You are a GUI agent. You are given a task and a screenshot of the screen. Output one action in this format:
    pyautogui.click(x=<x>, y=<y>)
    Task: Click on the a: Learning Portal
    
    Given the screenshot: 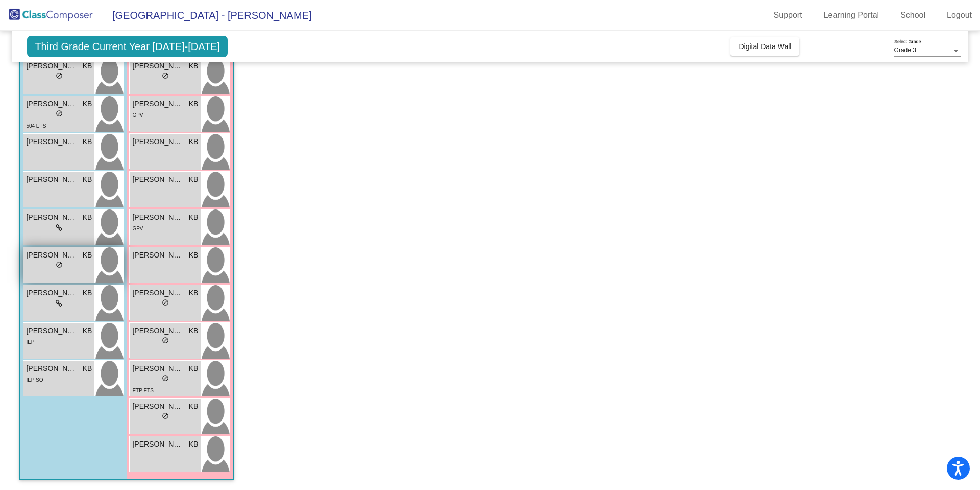 What is the action you would take?
    pyautogui.click(x=851, y=15)
    